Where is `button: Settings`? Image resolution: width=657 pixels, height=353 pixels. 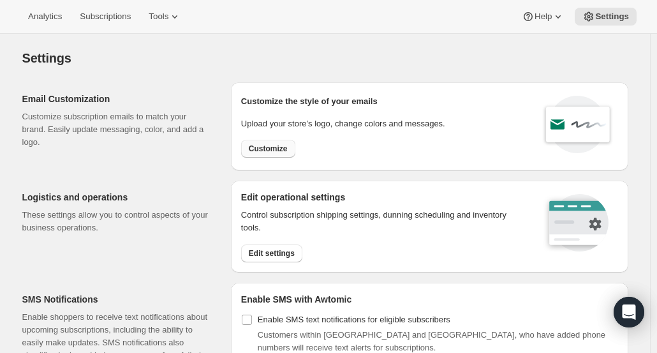 button: Settings is located at coordinates (606, 17).